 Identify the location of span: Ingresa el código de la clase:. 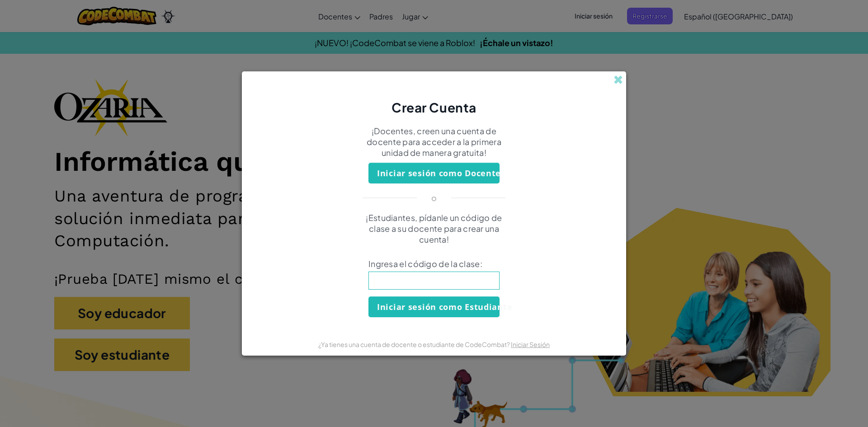
(434, 264).